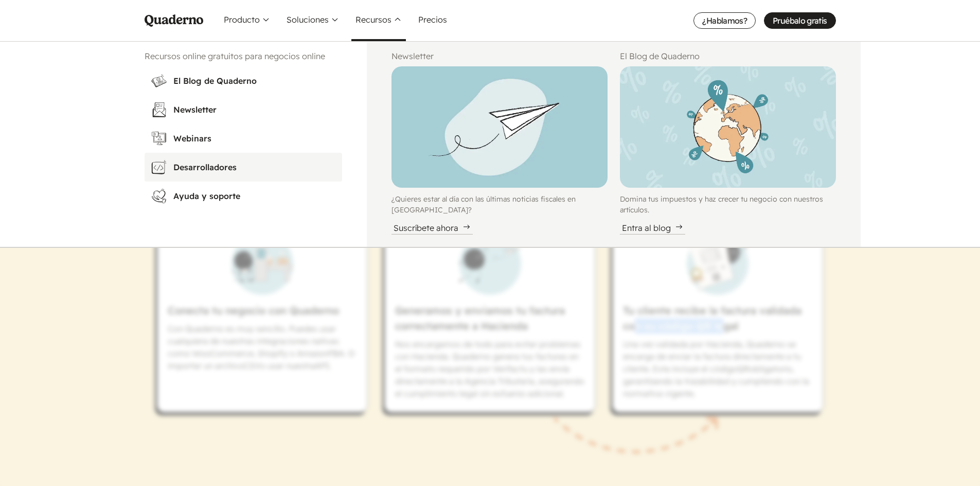  What do you see at coordinates (255, 109) in the screenshot?
I see `h3: Newsletter` at bounding box center [255, 109].